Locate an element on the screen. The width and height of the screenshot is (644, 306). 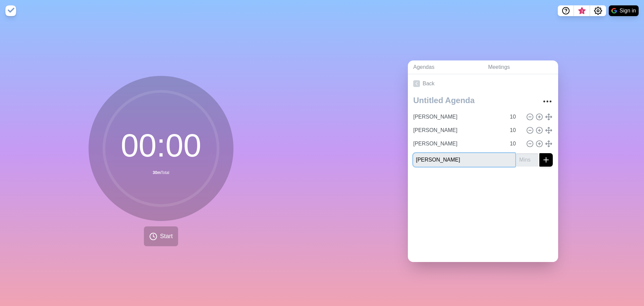
button: More is located at coordinates (548, 101).